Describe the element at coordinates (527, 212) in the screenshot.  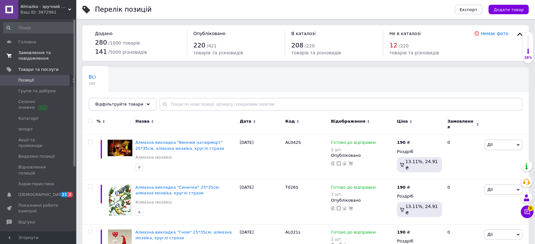
I see `button: Чат з покупцем9` at that location.